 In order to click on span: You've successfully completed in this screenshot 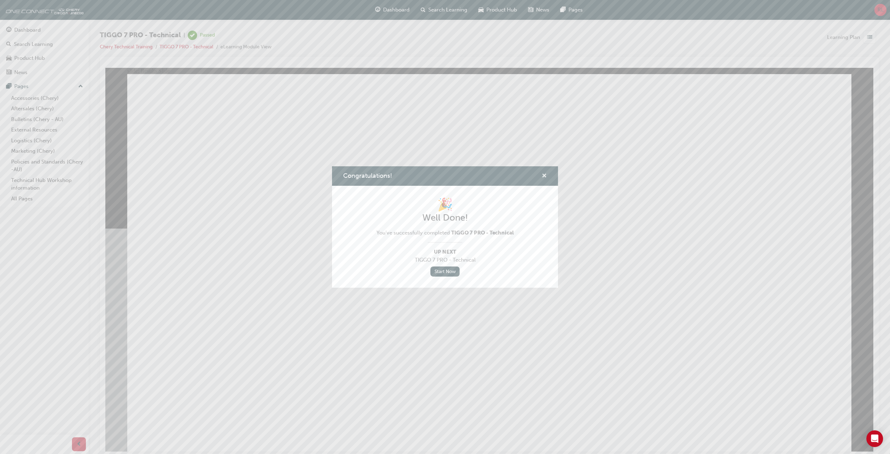, I will do `click(445, 233)`.